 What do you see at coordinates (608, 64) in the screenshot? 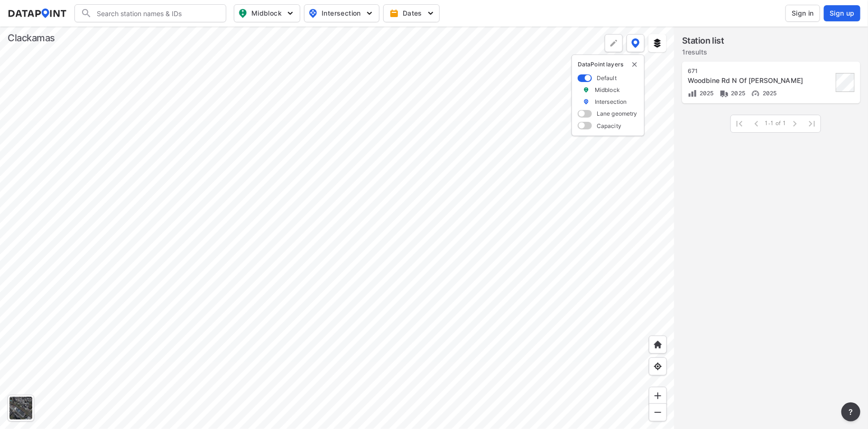
I see `p: DataPoint layers` at bounding box center [608, 64].